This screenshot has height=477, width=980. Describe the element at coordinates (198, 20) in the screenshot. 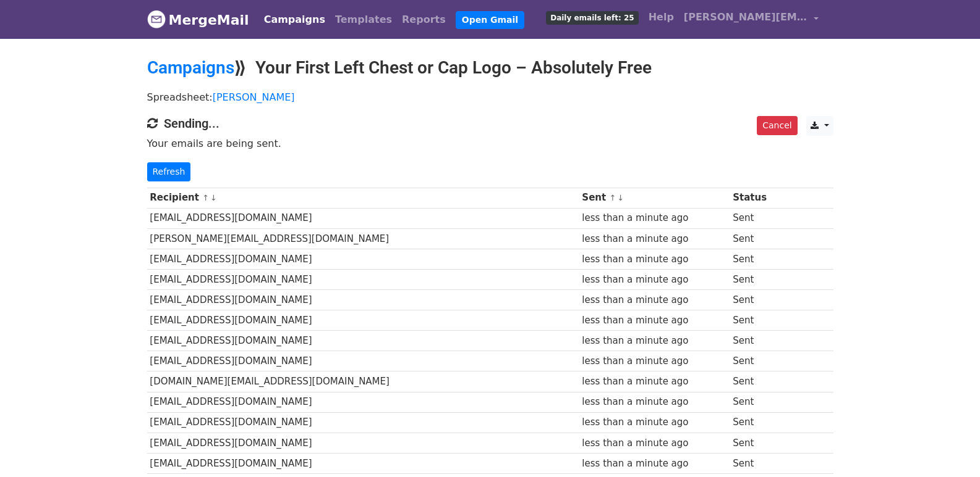

I see `a: MergeMail` at that location.